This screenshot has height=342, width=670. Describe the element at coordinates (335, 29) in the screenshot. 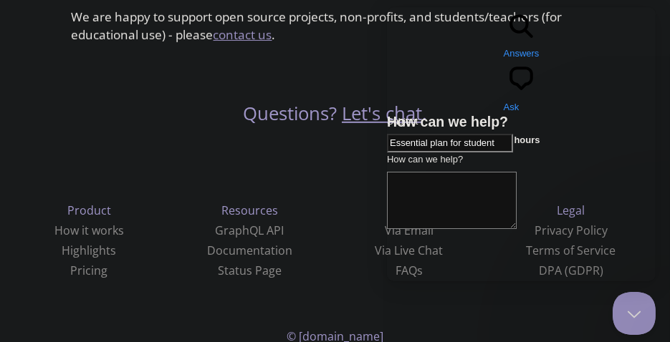

I see `div: Are there plans for open source projects, non-profits, and education?` at that location.